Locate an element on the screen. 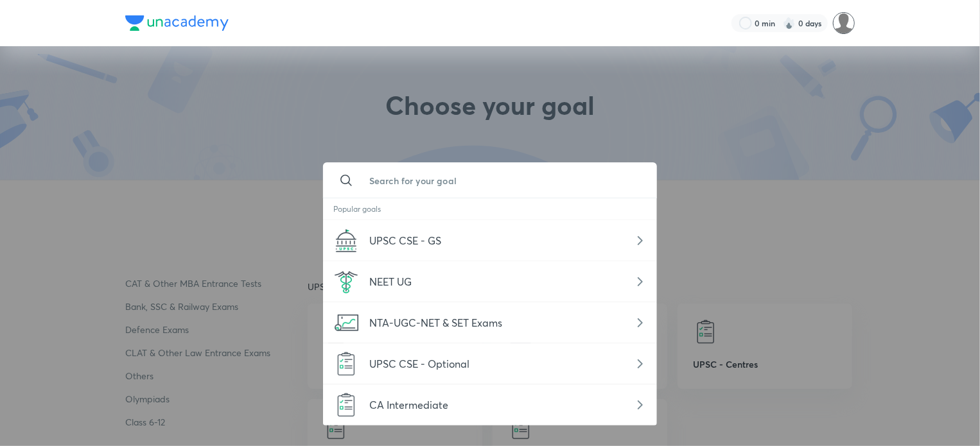 This screenshot has height=446, width=980. span: UPSC CSE - Optional is located at coordinates (419, 363).